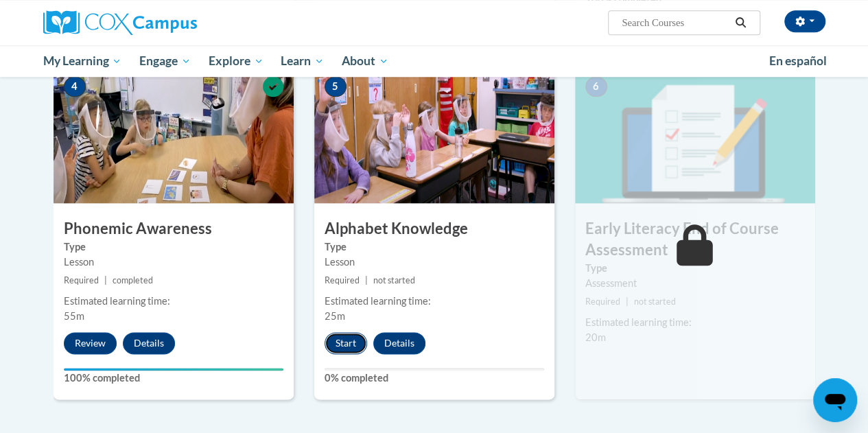  Describe the element at coordinates (434, 378) in the screenshot. I see `label: 0% completed` at that location.